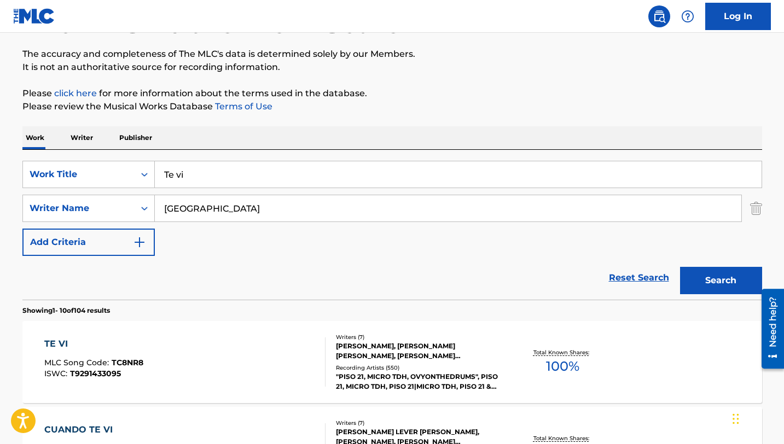 The image size is (784, 444). What do you see at coordinates (78, 363) in the screenshot?
I see `span: MLC Song Code :` at bounding box center [78, 363].